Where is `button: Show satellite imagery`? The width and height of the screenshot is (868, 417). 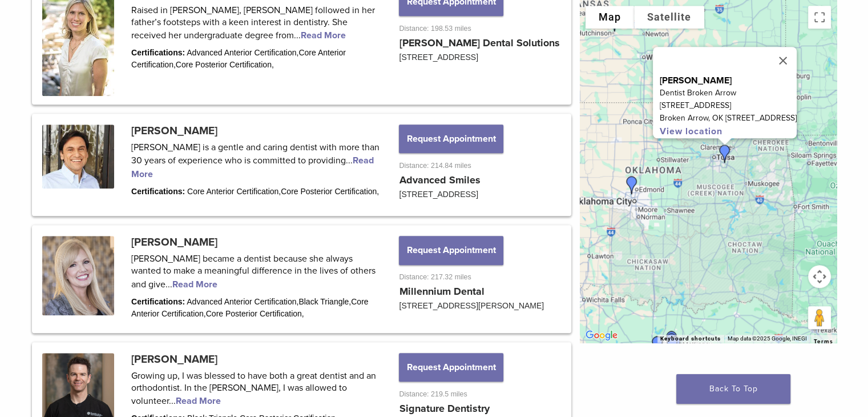
button: Show satellite imagery is located at coordinates (669, 17).